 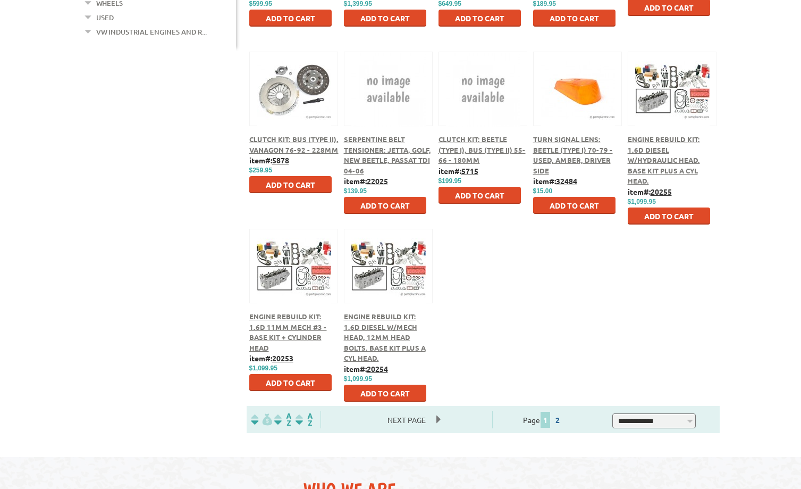 What do you see at coordinates (482, 149) in the screenshot?
I see `span: Clutch Kit: Beetle (Type I), Bus (Type II) 55-66 - 180mm` at bounding box center [482, 149].